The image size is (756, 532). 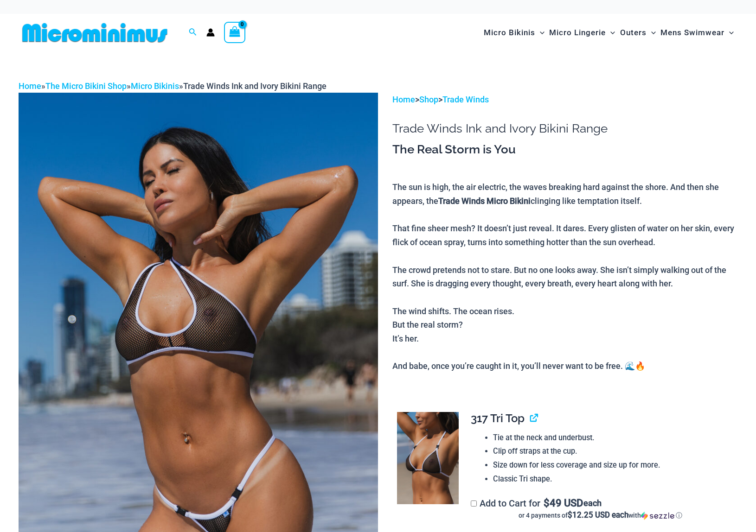 I want to click on li: Size down for less coverage and size up for more., so click(x=611, y=466).